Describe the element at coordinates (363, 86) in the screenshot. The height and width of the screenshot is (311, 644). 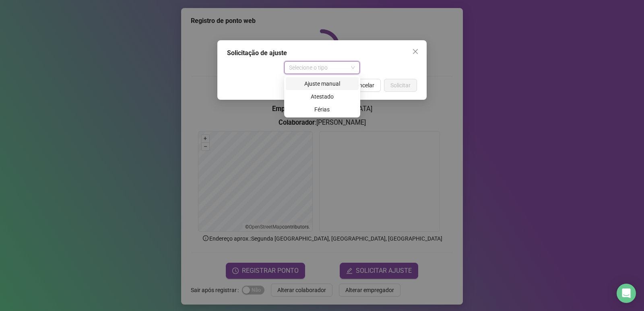
I see `button: Cancelar` at that location.